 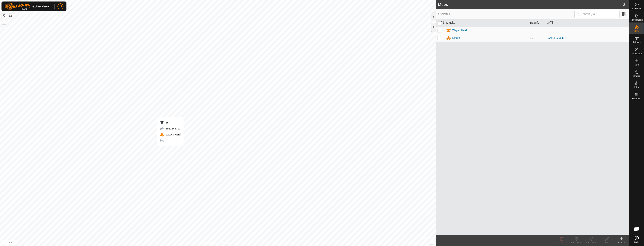 What do you see at coordinates (487, 23) in the screenshot?
I see `th: Mob` at bounding box center [487, 23].